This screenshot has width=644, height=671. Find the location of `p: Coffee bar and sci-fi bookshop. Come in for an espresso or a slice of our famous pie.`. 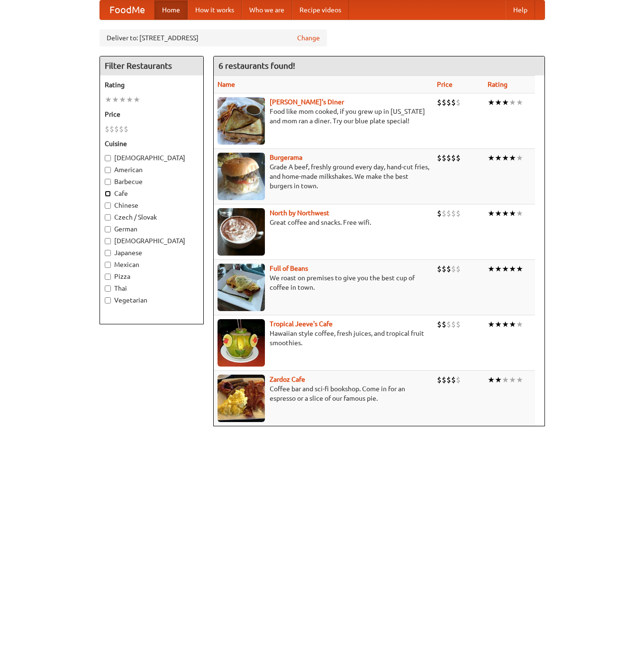

p: Coffee bar and sci-fi bookshop. Come in for an espresso or a slice of our famous pie. is located at coordinates (323, 394).